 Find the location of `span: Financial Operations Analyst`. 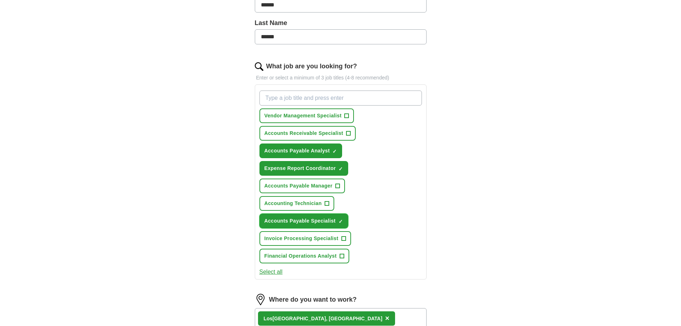

span: Financial Operations Analyst is located at coordinates (301, 256).